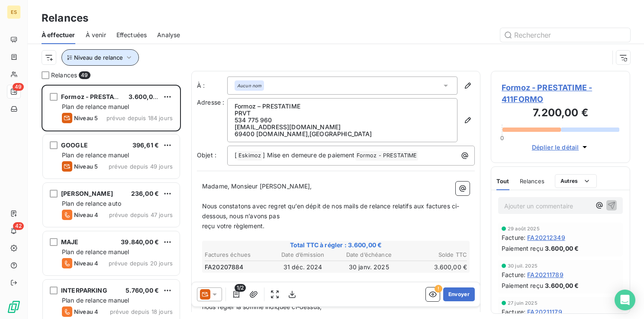 The width and height of the screenshot is (644, 319). I want to click on div: ES, so click(14, 12).